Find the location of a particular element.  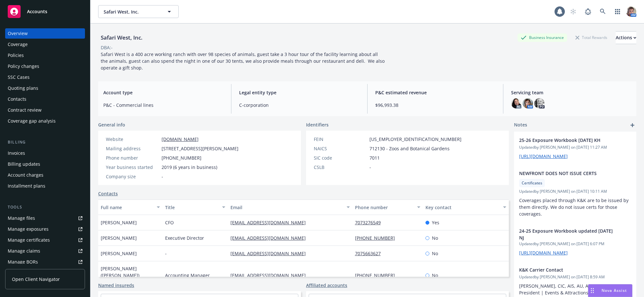

a: 7075663627 is located at coordinates (371, 253).